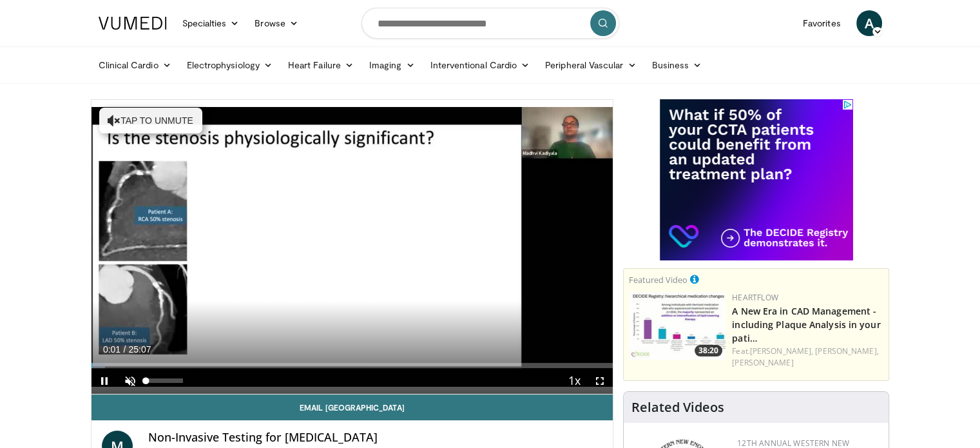  Describe the element at coordinates (112, 349) in the screenshot. I see `span: 0:01` at that location.